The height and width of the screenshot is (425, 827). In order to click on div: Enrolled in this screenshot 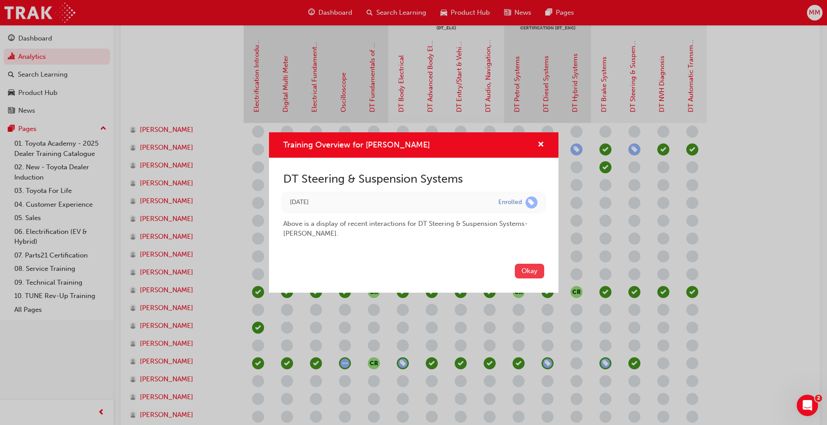, I will do `click(510, 202)`.